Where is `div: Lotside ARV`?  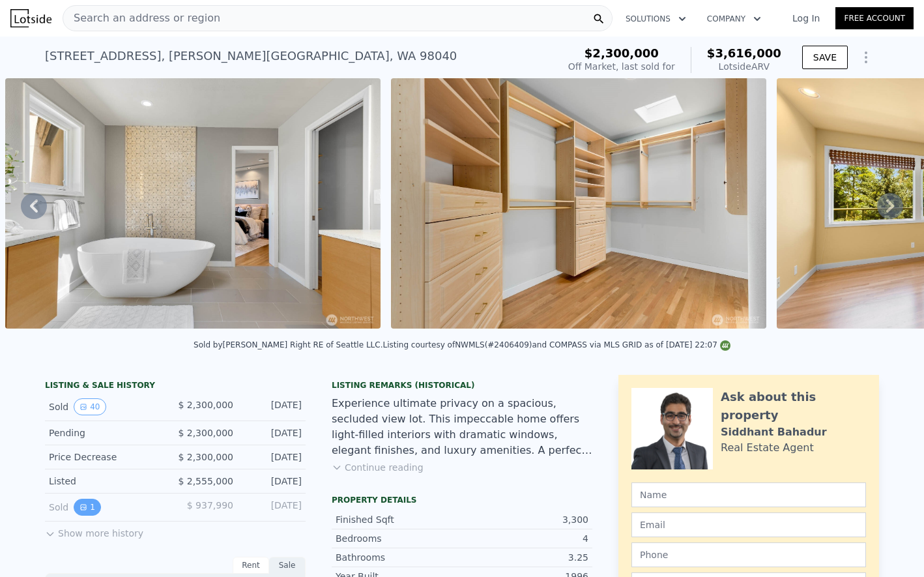
div: Lotside ARV is located at coordinates (745, 67).